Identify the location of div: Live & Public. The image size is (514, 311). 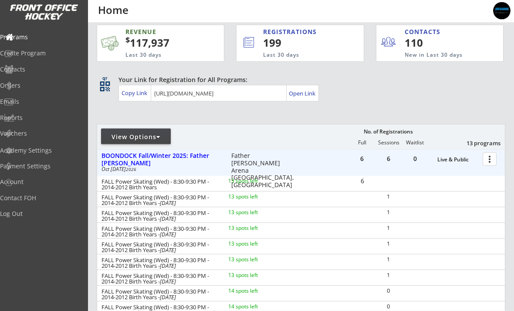
(458, 160).